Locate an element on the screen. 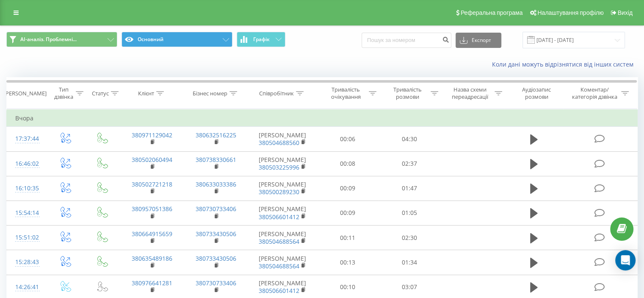 This screenshot has height=298, width=644. div: Статус is located at coordinates (100, 93).